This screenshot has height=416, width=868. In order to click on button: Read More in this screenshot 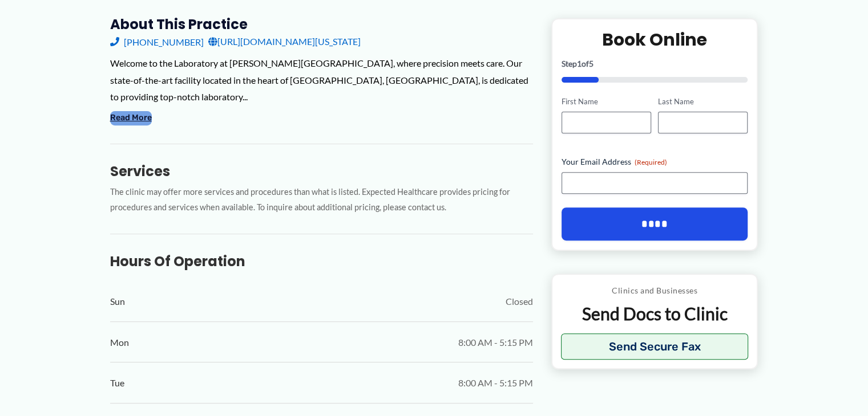, I will do `click(130, 118)`.